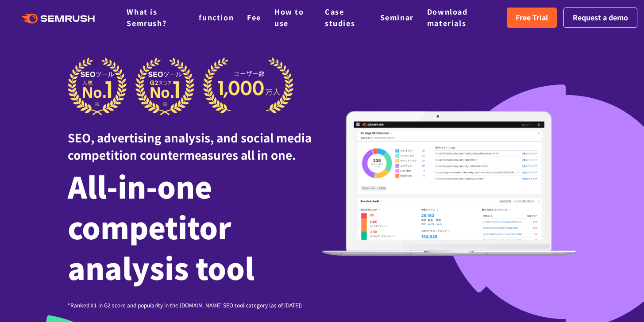  What do you see at coordinates (216, 17) in the screenshot?
I see `a: function` at bounding box center [216, 17].